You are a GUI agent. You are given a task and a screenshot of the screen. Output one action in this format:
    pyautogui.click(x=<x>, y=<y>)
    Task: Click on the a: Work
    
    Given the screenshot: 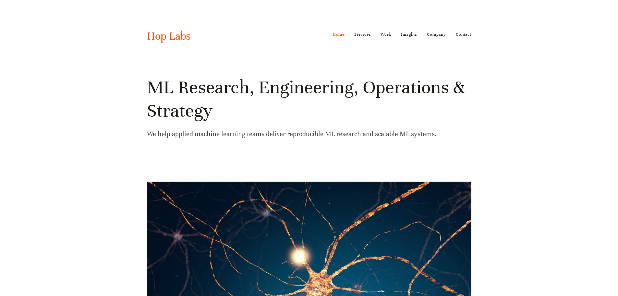 What is the action you would take?
    pyautogui.click(x=386, y=34)
    